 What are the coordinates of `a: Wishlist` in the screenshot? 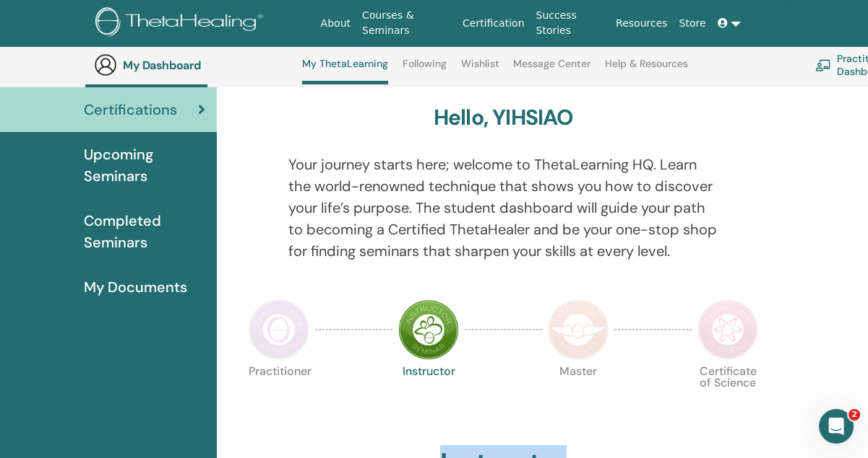 It's located at (479, 70).